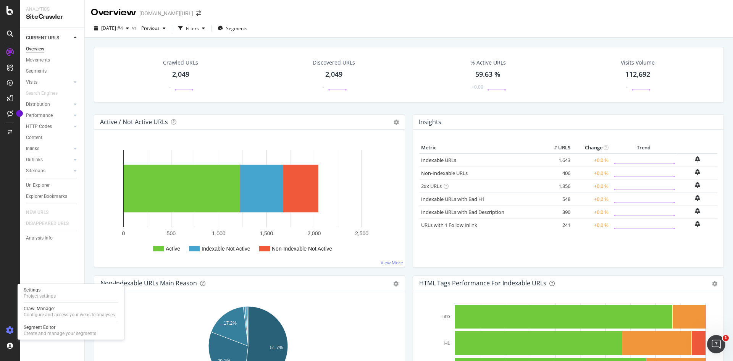 This screenshot has width=733, height=361. I want to click on td: 1,643, so click(557, 160).